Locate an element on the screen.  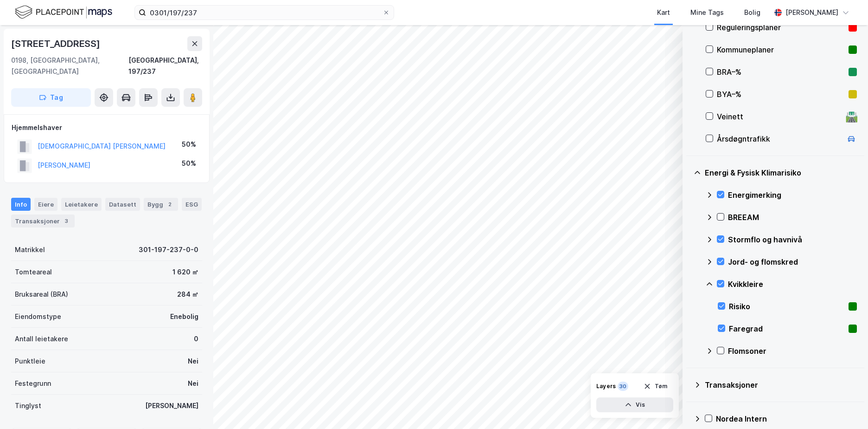
div: Hjemmelshaver is located at coordinates (107, 128).